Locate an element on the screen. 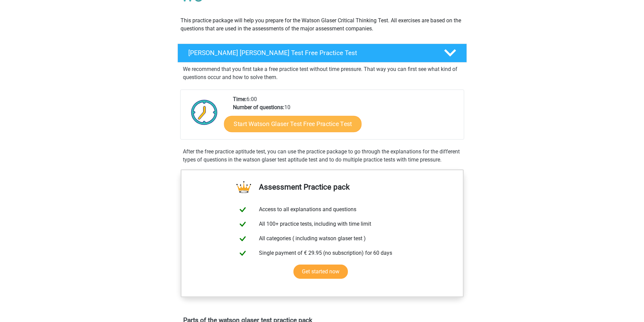  img: Clock is located at coordinates (204, 112).